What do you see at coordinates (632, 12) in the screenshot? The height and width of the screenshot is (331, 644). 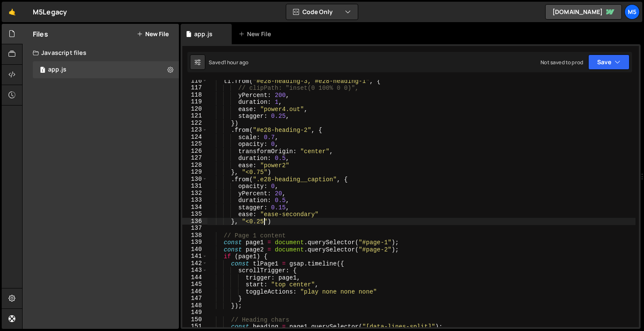 I see `a: M5` at bounding box center [632, 12].